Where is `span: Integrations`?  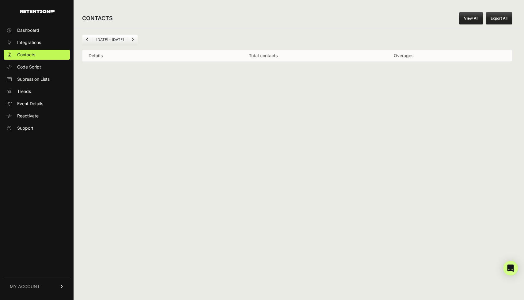 span: Integrations is located at coordinates (29, 43).